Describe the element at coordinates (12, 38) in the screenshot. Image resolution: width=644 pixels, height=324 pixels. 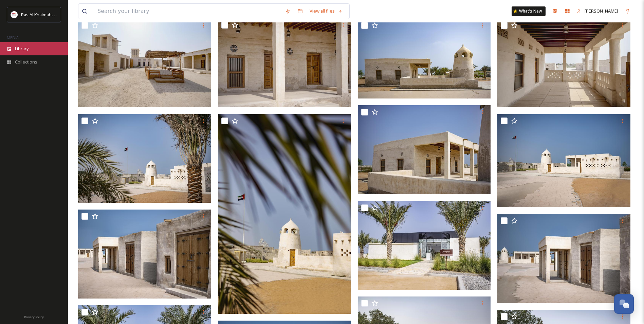
I see `span: MEDIA` at that location.